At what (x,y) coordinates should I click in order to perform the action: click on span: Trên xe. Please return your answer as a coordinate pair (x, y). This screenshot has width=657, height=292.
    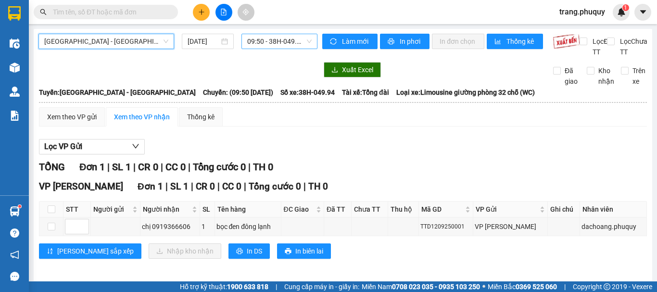
    Looking at the image, I should click on (639, 76).